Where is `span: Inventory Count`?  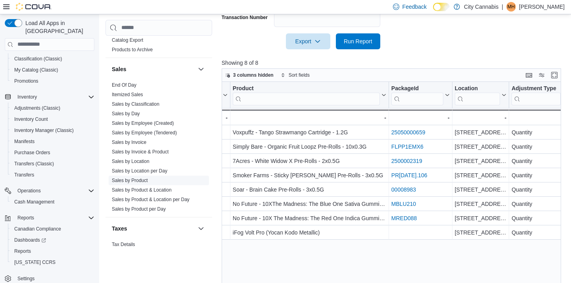
span: Inventory Count is located at coordinates (31, 119).